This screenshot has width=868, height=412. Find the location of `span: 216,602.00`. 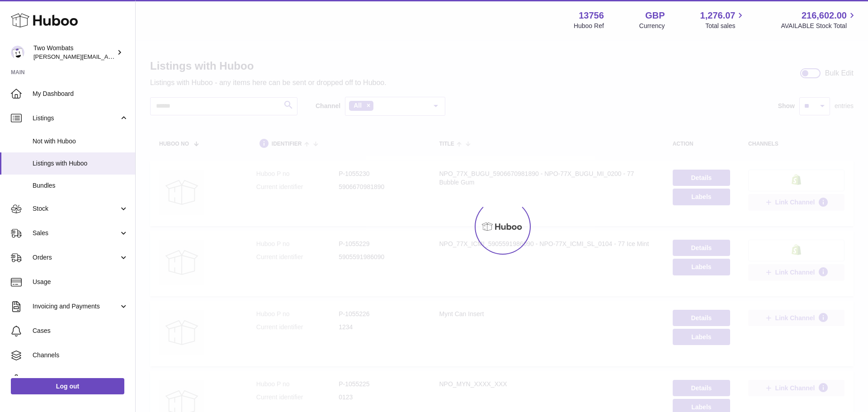

span: 216,602.00 is located at coordinates (824, 16).